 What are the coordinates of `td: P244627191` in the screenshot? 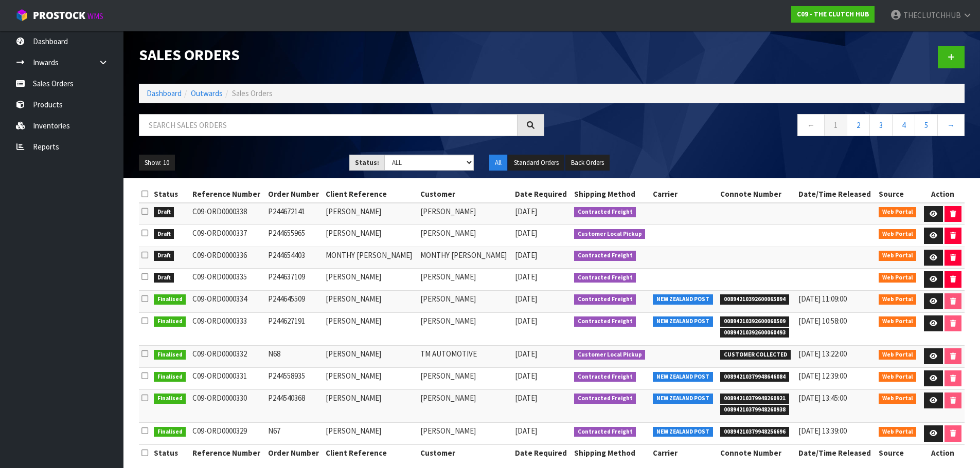 It's located at (294, 329).